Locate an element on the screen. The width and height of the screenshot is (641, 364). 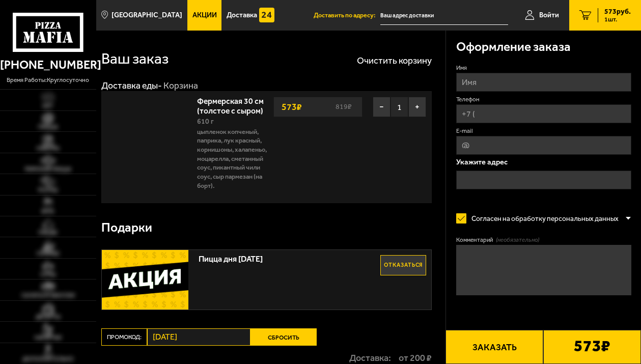
a: Доставка еды- is located at coordinates (131, 85).